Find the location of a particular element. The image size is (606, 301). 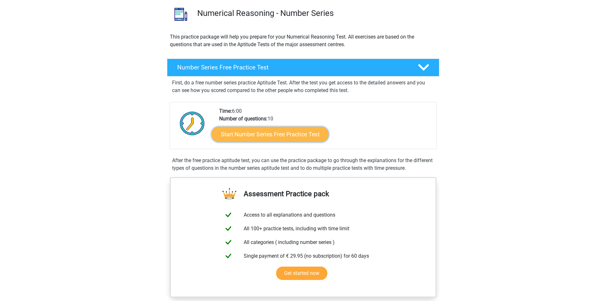

b: Number of questions: is located at coordinates (243, 118).